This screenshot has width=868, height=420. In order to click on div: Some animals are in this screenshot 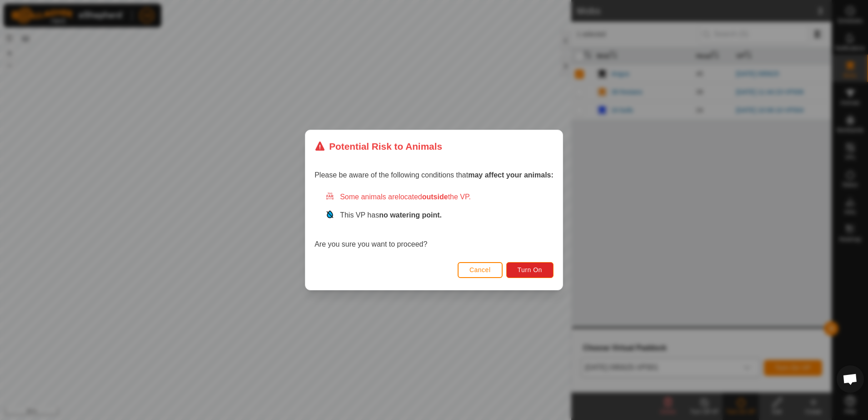, I will do `click(440, 197)`.